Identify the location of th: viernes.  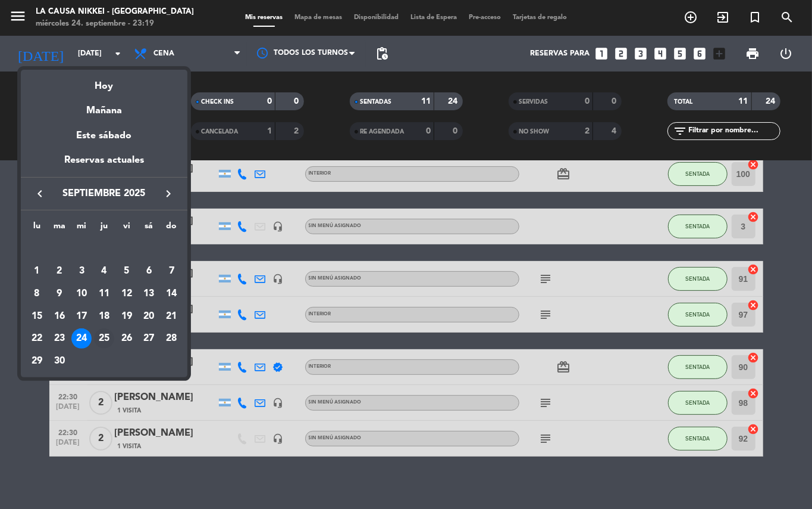
(127, 228).